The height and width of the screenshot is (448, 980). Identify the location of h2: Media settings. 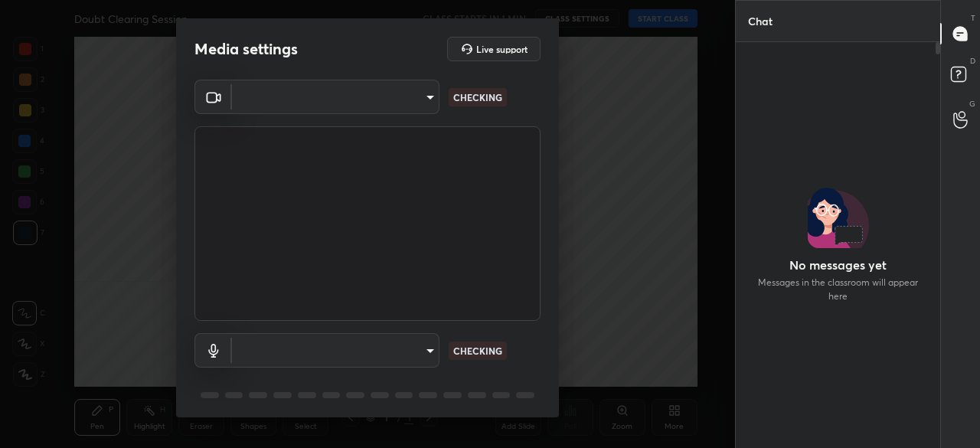
(246, 49).